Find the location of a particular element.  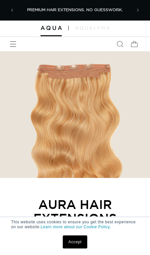

h2: AURA HAIR EXTENSIONS is located at coordinates (75, 211).